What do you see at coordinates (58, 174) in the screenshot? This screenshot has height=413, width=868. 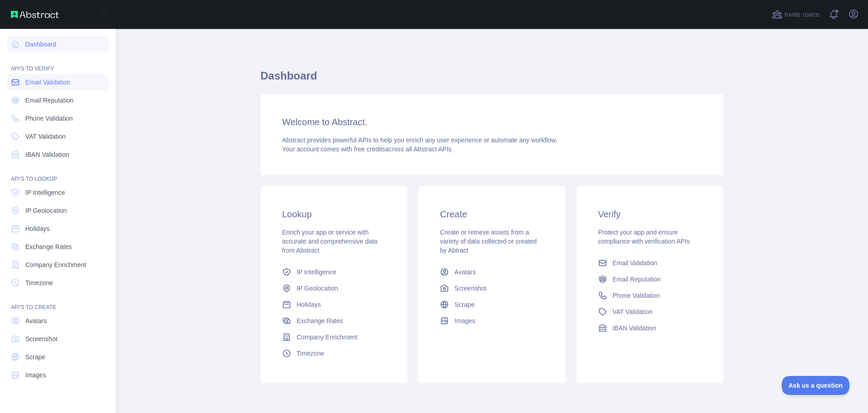 I see `div: API'S TO LOOKUP` at bounding box center [58, 174].